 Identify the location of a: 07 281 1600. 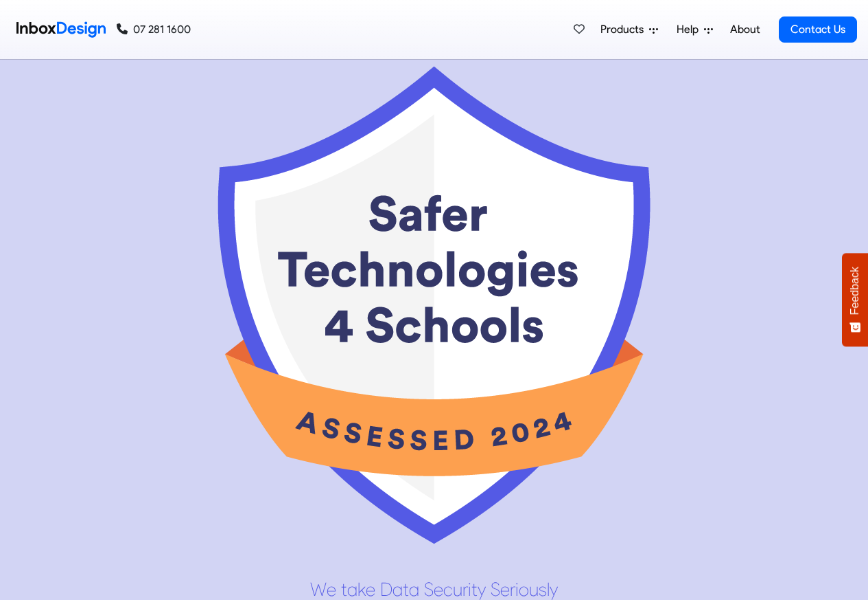
(154, 29).